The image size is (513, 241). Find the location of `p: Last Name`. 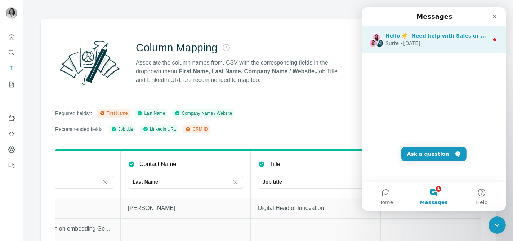

p: Last Name is located at coordinates (145, 182).